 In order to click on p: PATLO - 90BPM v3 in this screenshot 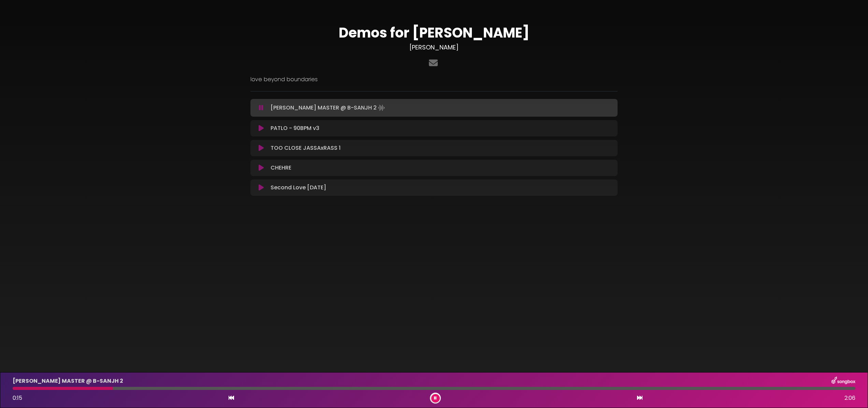, I will do `click(295, 128)`.